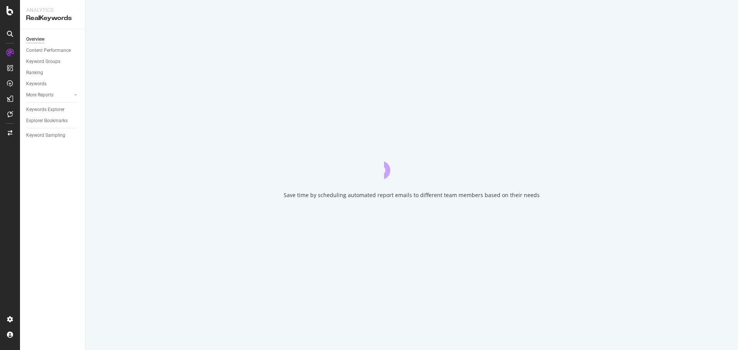 This screenshot has height=350, width=738. What do you see at coordinates (52, 10) in the screenshot?
I see `div: Analytics` at bounding box center [52, 10].